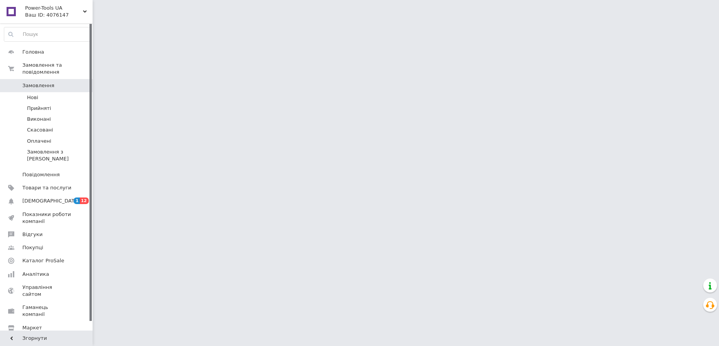 The image size is (719, 346). Describe the element at coordinates (32, 328) in the screenshot. I see `span: Маркет` at that location.